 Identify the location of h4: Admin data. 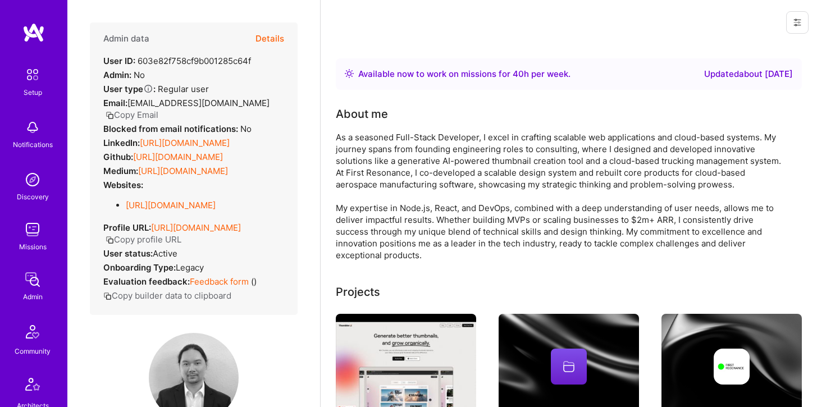
(126, 39).